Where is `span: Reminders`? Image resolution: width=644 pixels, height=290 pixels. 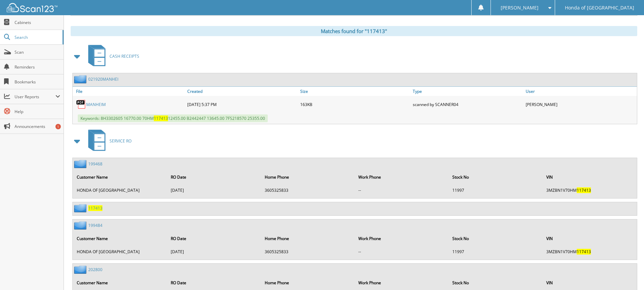
span: Reminders is located at coordinates (37, 67).